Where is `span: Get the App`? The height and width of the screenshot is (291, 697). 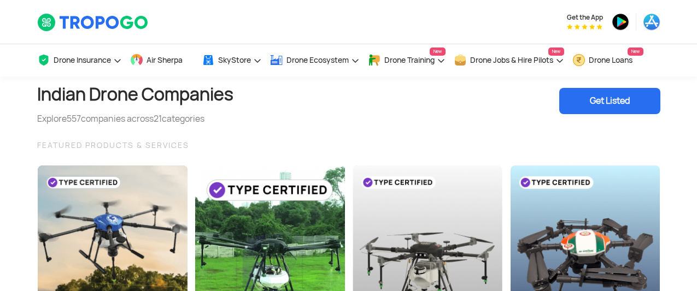 span: Get the App is located at coordinates (585, 17).